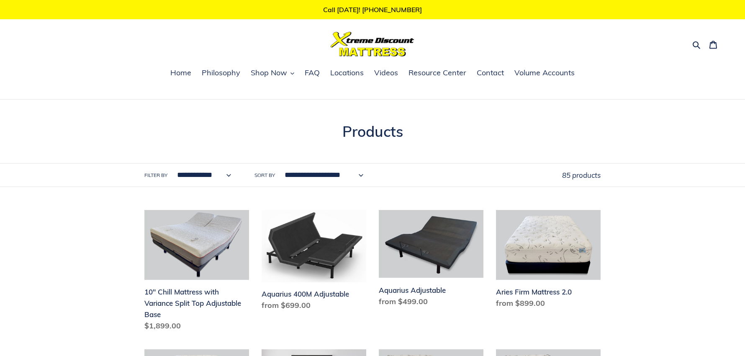  Describe the element at coordinates (312, 73) in the screenshot. I see `span: FAQ` at that location.